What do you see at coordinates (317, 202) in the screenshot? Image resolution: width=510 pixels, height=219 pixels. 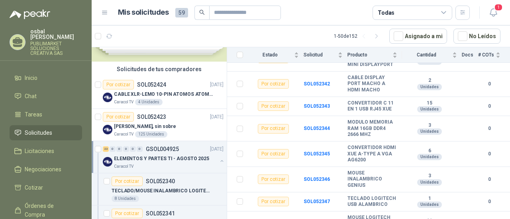 I see `a: SOL052347` at bounding box center [317, 202].